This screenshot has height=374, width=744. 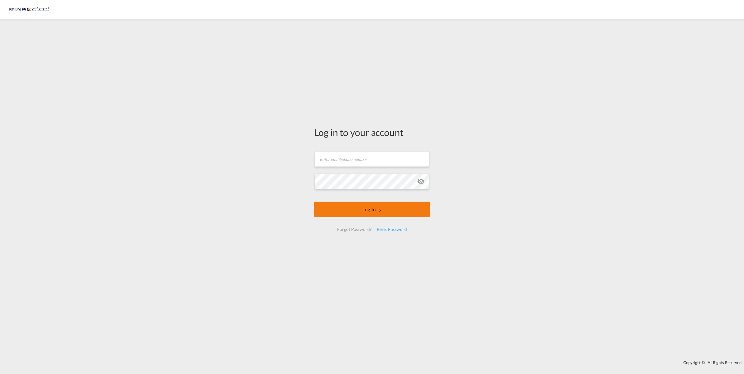 What do you see at coordinates (30, 9) in the screenshot?
I see `img: c67187802a5a11ec94275b5db69a26e6.png` at bounding box center [30, 9].